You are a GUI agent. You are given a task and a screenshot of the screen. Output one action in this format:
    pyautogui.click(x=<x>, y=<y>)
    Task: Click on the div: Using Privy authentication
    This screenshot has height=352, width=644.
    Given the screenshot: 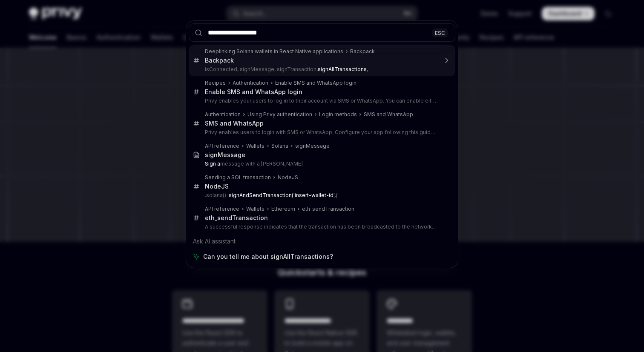 What is the action you would take?
    pyautogui.click(x=280, y=115)
    